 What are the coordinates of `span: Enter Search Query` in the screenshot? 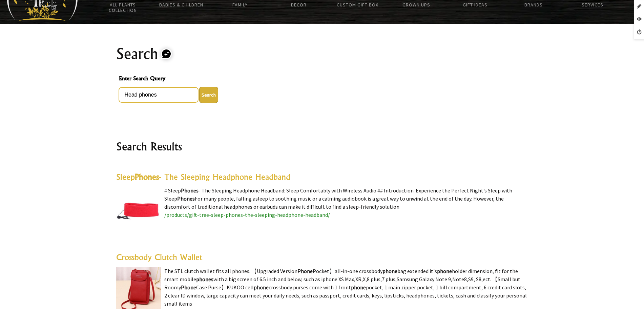 It's located at (322, 79).